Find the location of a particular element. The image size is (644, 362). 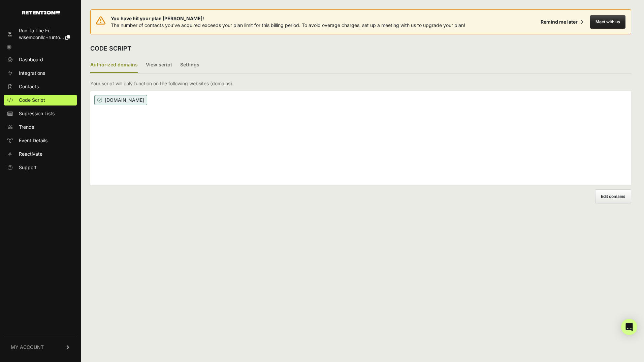

span: Code Script is located at coordinates (32, 100).